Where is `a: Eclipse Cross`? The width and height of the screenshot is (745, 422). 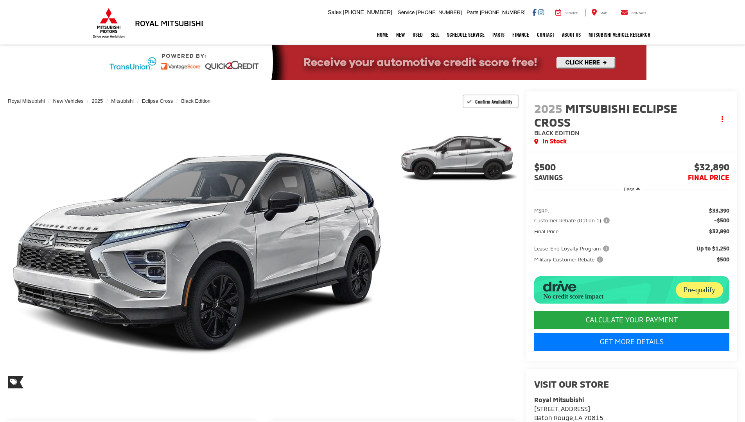
a: Eclipse Cross is located at coordinates (157, 101).